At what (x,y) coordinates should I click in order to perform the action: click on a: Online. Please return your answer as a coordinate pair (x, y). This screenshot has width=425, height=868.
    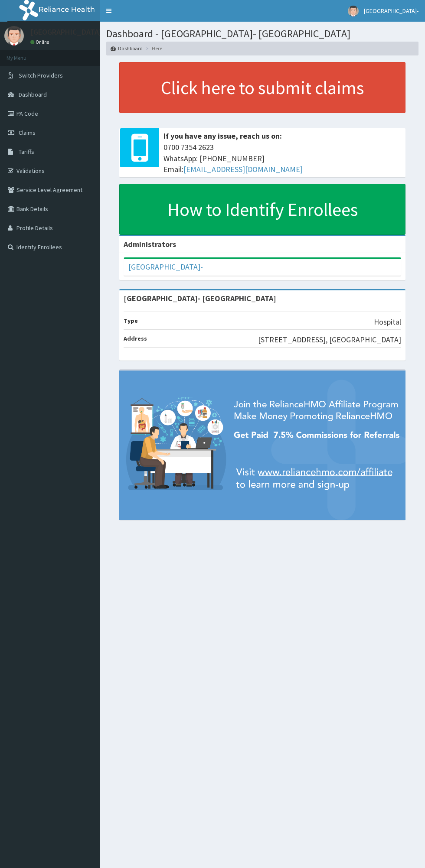
    Looking at the image, I should click on (41, 42).